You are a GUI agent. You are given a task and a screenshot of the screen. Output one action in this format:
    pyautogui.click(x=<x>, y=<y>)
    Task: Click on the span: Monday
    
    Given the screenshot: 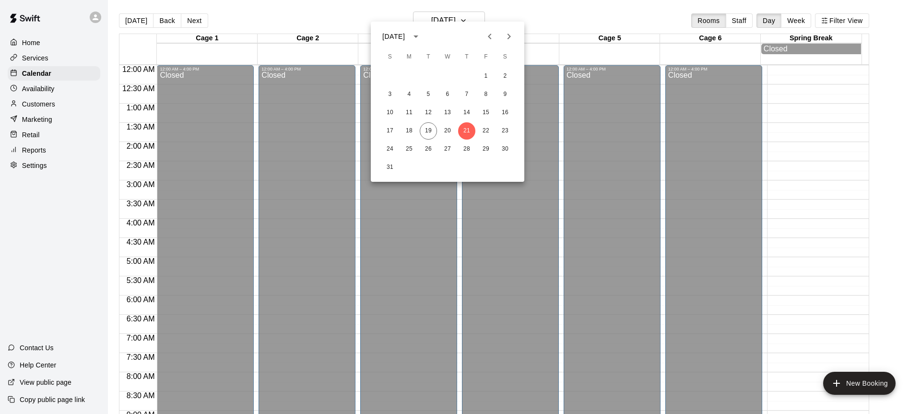 What is the action you would take?
    pyautogui.click(x=409, y=57)
    